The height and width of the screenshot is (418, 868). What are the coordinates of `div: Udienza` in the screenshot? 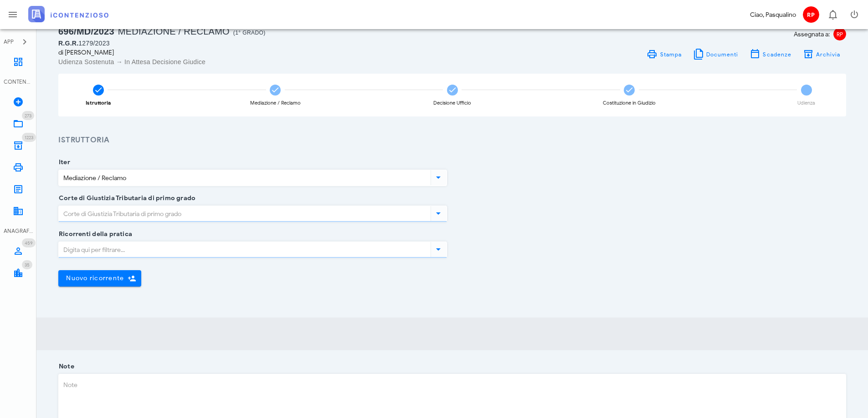 It's located at (806, 103).